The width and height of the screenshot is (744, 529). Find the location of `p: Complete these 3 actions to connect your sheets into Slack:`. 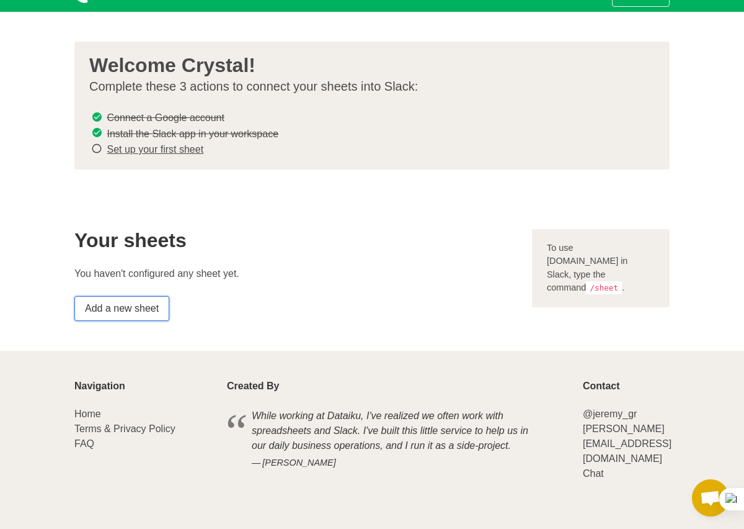

p: Complete these 3 actions to connect your sheets into Slack: is located at coordinates (367, 86).